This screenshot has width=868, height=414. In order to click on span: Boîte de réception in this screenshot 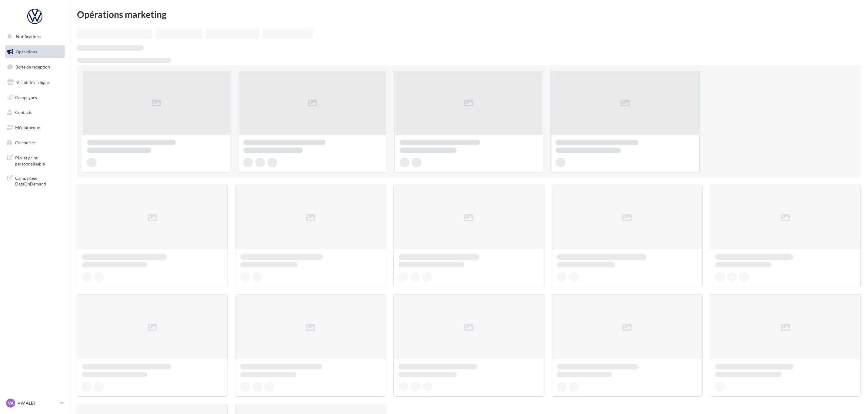, I will do `click(32, 66)`.